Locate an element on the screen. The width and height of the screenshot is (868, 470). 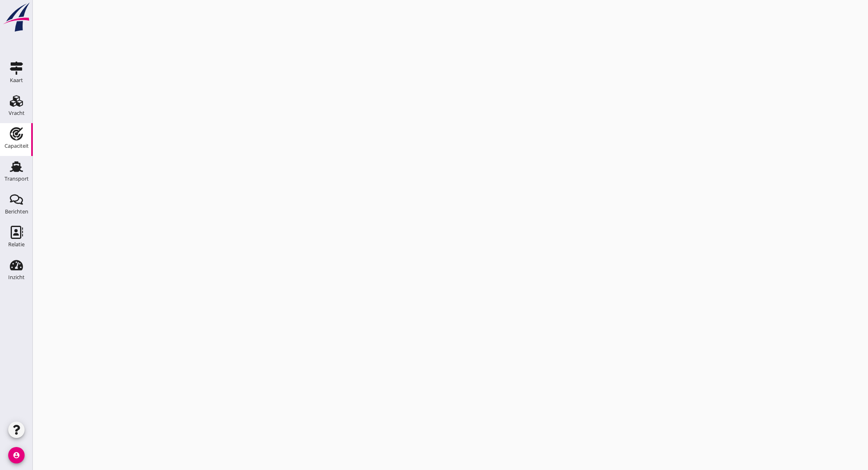
div: Inzicht is located at coordinates (16, 277).